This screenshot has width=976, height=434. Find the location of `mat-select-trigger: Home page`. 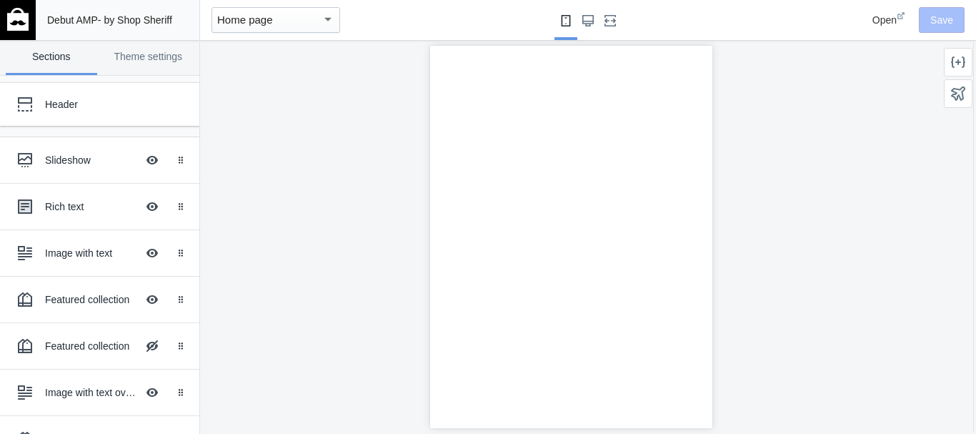

mat-select-trigger: Home page is located at coordinates (245, 19).